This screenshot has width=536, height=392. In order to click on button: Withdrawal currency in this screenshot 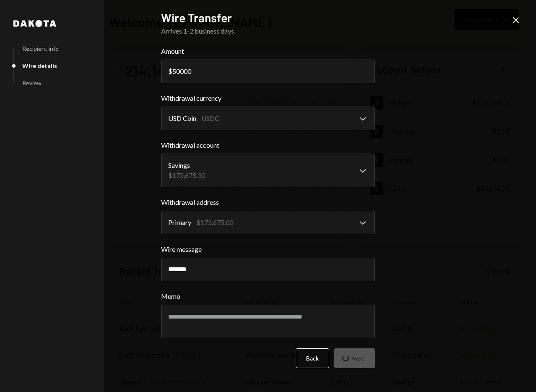, I will do `click(268, 118)`.